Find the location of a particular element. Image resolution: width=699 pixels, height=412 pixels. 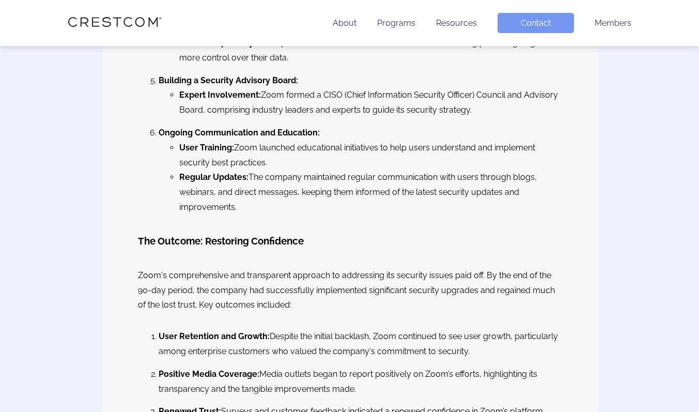

a: About is located at coordinates (344, 23).